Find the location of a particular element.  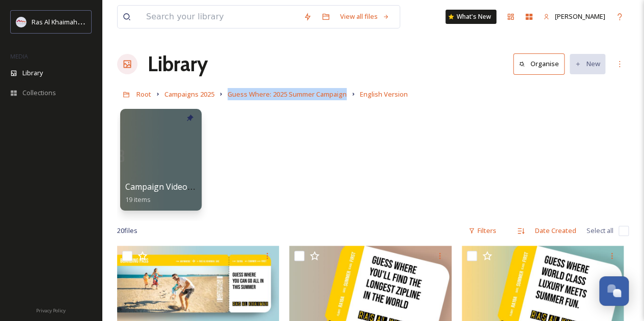

a: Root is located at coordinates (144, 94).